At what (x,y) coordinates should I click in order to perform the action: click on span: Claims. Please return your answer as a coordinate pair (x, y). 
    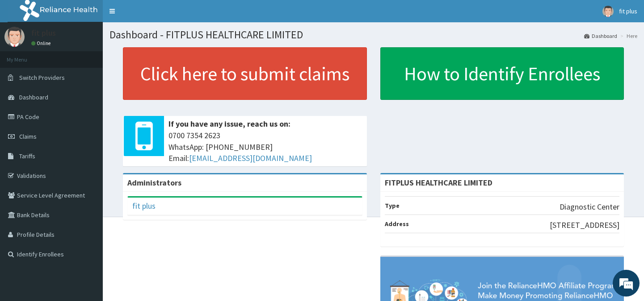
    Looking at the image, I should click on (28, 136).